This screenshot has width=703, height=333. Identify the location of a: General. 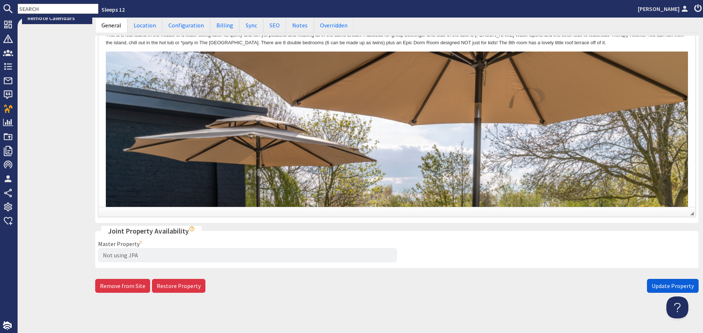
(111, 25).